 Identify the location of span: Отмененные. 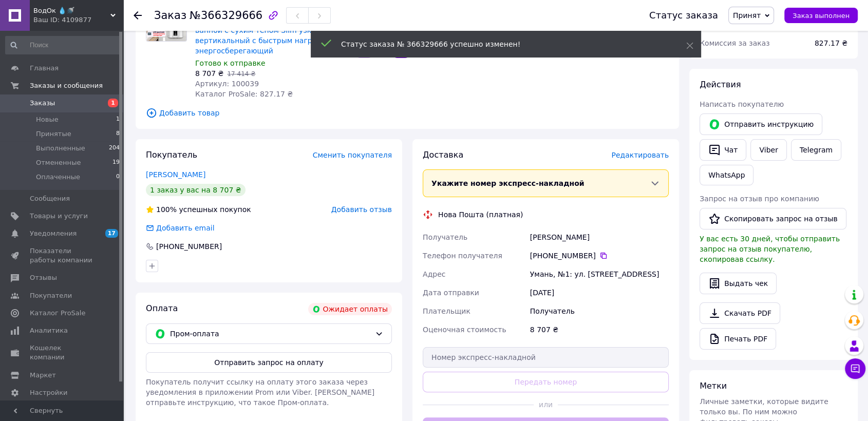
(58, 163).